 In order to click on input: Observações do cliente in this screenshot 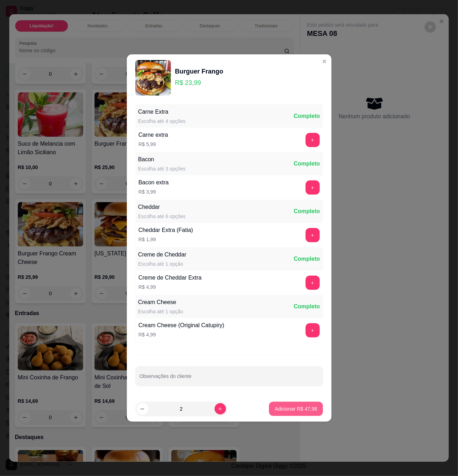, I will do `click(229, 379)`.